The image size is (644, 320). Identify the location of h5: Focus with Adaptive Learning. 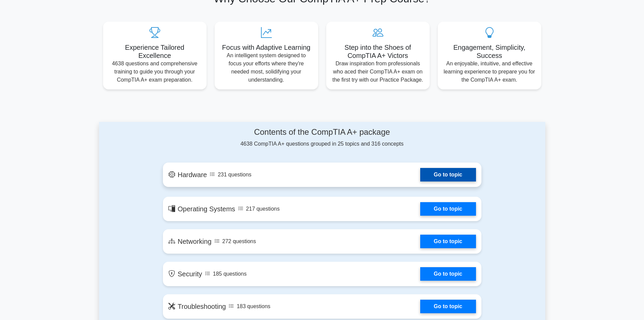
(267, 47).